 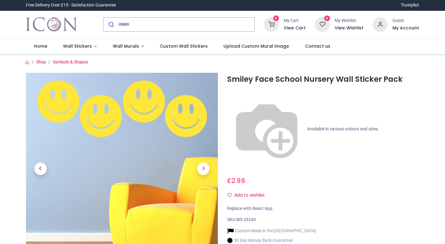 What do you see at coordinates (349, 28) in the screenshot?
I see `a: View Wishlist` at bounding box center [349, 28].